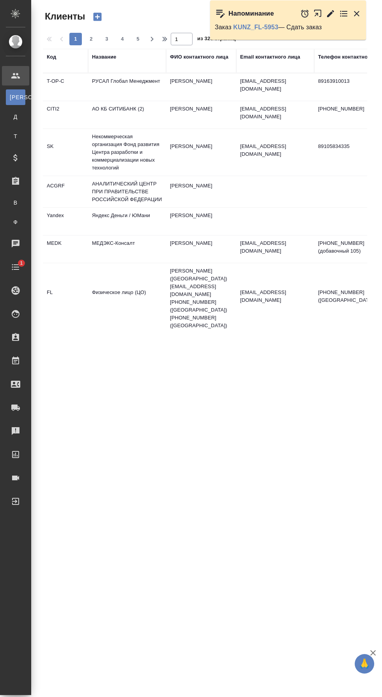 Image resolution: width=382 pixels, height=697 pixels. What do you see at coordinates (256, 27) in the screenshot?
I see `a: KUNZ_FL-5953` at bounding box center [256, 27].